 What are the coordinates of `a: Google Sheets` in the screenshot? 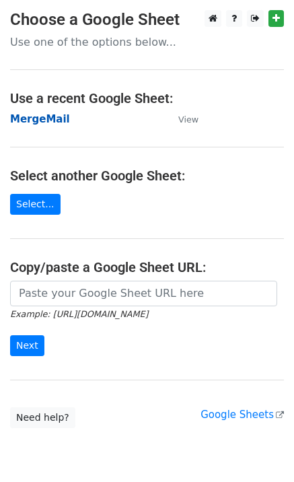 It's located at (242, 415).